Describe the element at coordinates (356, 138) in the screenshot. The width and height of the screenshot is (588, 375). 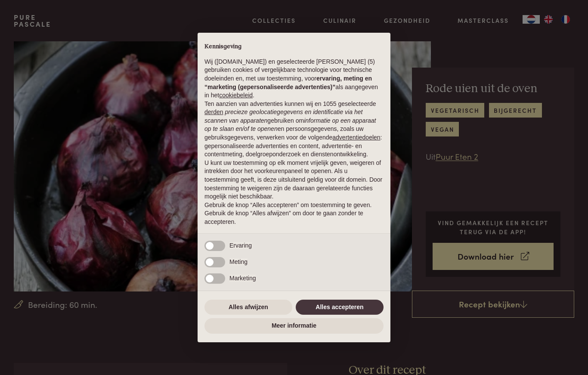
I see `button: advertentiedoelen` at that location.